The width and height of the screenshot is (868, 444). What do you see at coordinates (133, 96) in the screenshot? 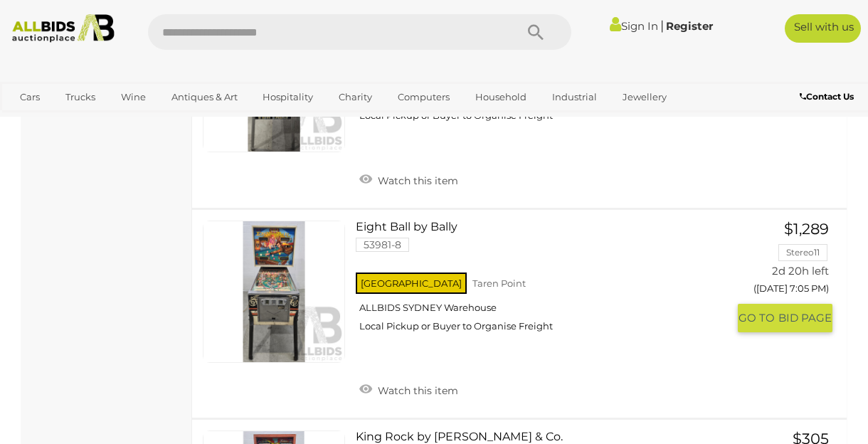
I see `a: Wine` at bounding box center [133, 96].